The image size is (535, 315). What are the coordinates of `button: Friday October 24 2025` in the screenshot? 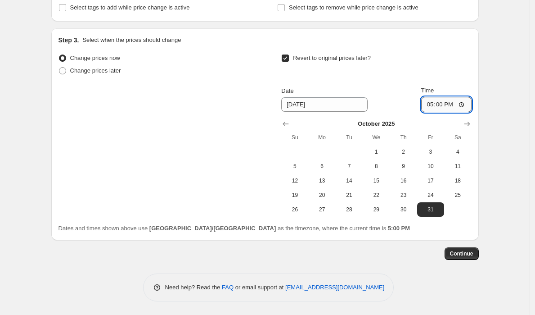 It's located at (431, 195).